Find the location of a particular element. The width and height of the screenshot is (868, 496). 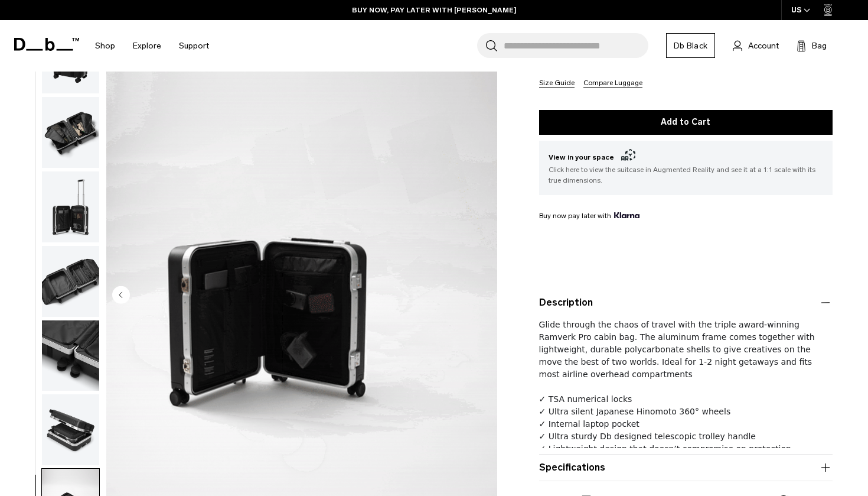

span: Account is located at coordinates (764, 45).